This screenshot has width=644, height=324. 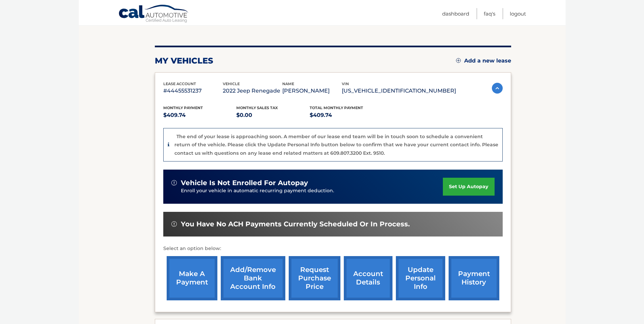 What do you see at coordinates (193, 91) in the screenshot?
I see `p: #44455531237` at bounding box center [193, 91].